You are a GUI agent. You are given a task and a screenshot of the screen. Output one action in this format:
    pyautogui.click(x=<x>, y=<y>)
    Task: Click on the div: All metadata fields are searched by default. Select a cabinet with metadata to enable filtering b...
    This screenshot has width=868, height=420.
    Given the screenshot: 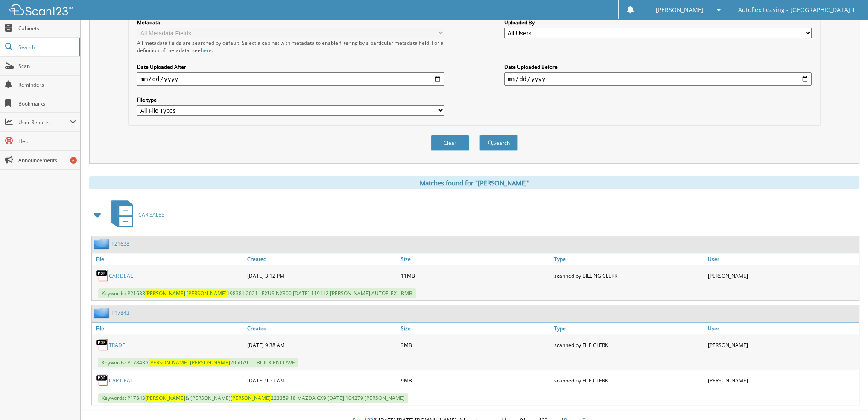 What is the action you would take?
    pyautogui.click(x=291, y=47)
    